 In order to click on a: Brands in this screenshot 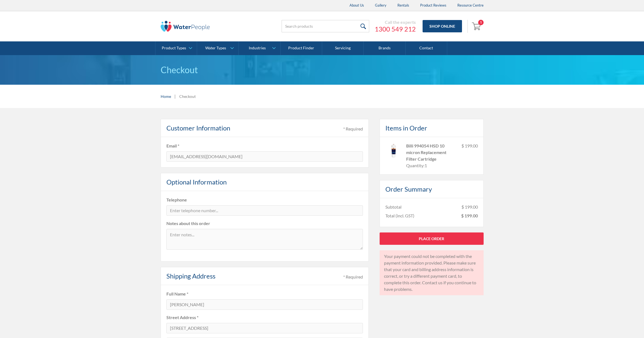, I will do `click(385, 48)`.